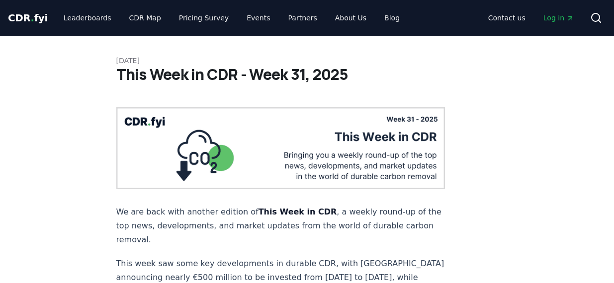  What do you see at coordinates (350, 18) in the screenshot?
I see `a: About Us` at bounding box center [350, 18].